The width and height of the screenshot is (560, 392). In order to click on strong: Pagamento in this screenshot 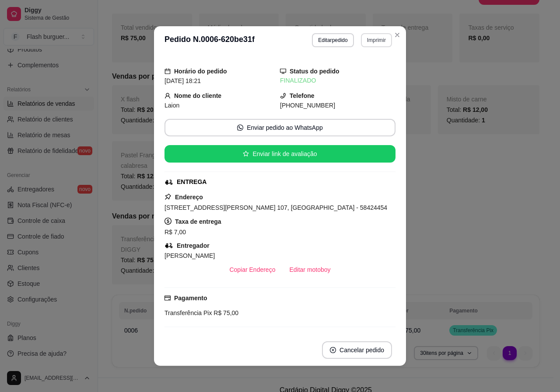, I will do `click(190, 298)`.